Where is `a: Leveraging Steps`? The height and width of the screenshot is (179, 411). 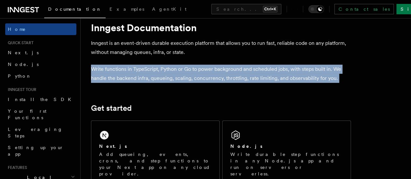 a: Leveraging Steps is located at coordinates (41, 132).